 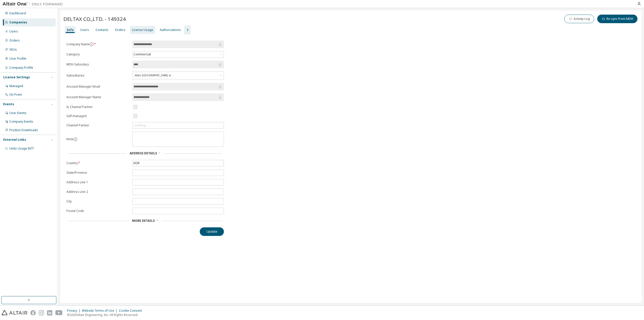 What do you see at coordinates (18, 23) in the screenshot?
I see `div: Companies` at bounding box center [18, 23].